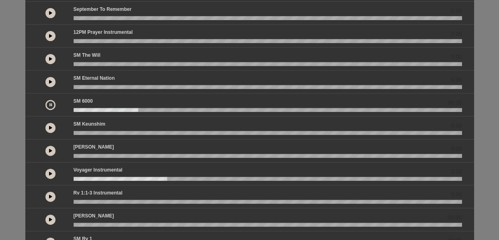 This screenshot has height=240, width=499. What do you see at coordinates (98, 193) in the screenshot?
I see `p: Rv 1:1-3 Instrumental` at bounding box center [98, 193].